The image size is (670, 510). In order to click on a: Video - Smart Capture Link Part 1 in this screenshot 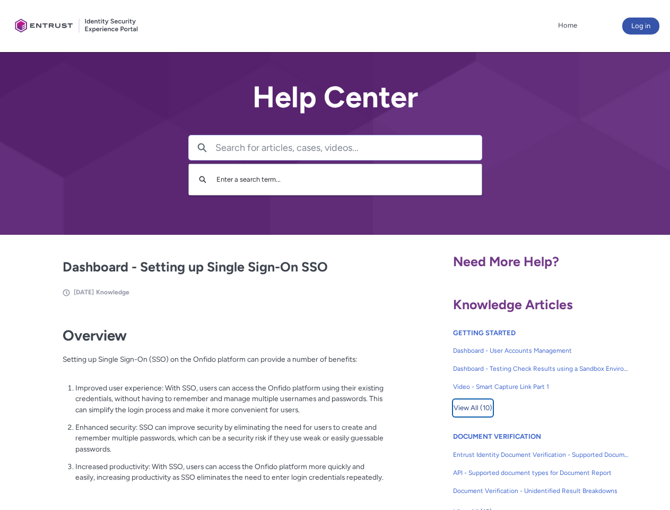, I will do `click(541, 386)`.